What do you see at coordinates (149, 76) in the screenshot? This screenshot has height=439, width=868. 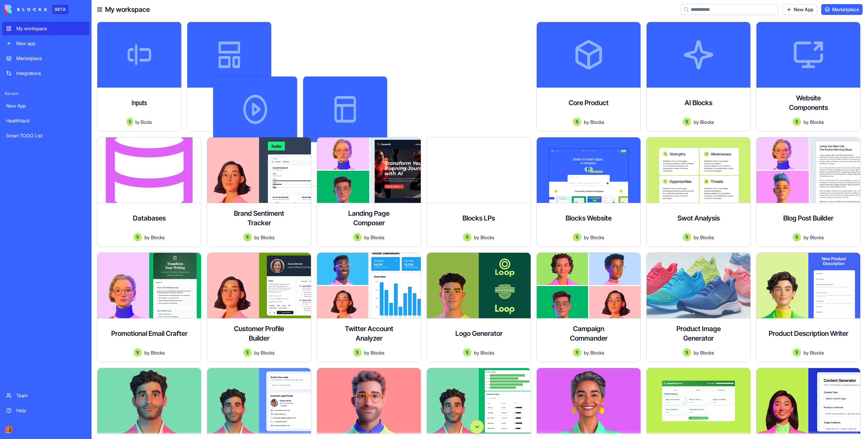 I see `a: InputsAvatarbyBlocks` at bounding box center [149, 76].